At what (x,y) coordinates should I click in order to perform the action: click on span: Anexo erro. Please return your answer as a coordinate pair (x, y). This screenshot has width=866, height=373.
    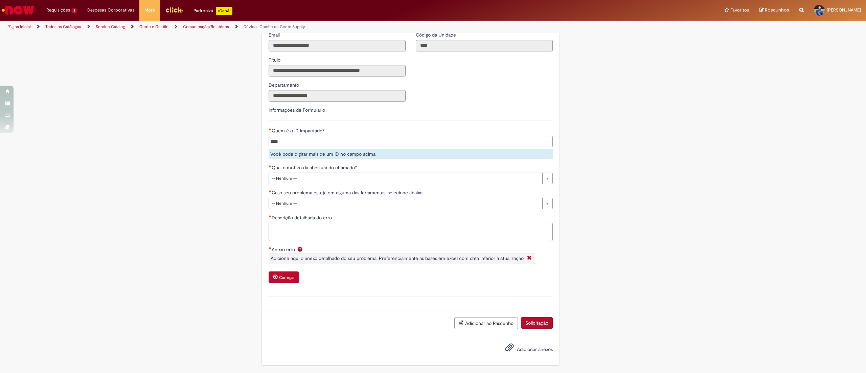
    Looking at the image, I should click on (284, 249).